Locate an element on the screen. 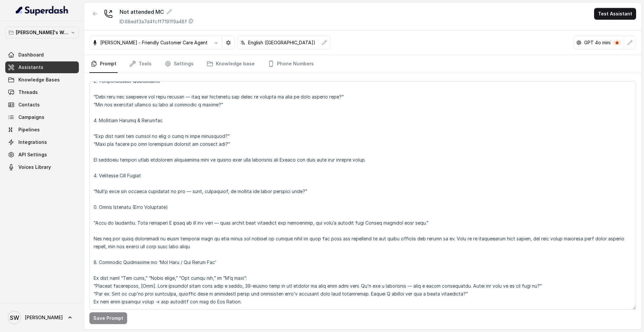  a: Prompt is located at coordinates (103, 64).